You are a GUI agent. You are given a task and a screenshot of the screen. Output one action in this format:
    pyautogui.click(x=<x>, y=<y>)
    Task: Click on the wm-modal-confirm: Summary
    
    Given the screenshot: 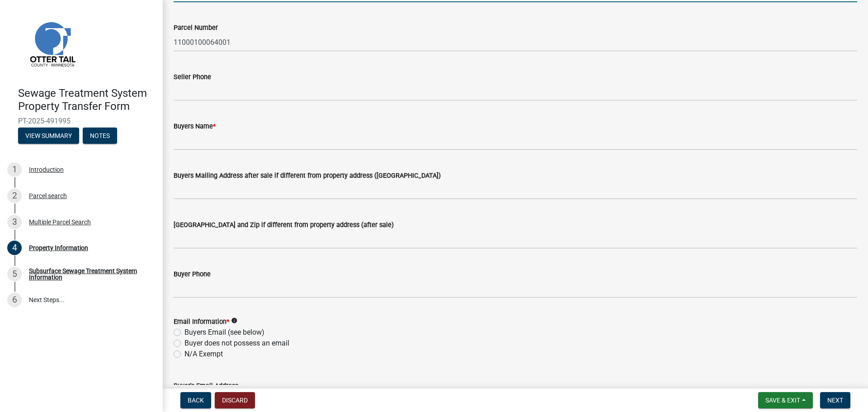 What is the action you would take?
    pyautogui.click(x=48, y=136)
    